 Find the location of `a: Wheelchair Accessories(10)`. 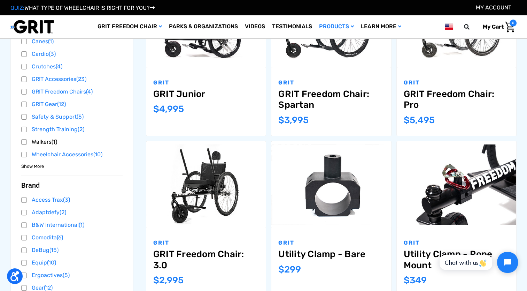

a: Wheelchair Accessories(10) is located at coordinates (72, 154).